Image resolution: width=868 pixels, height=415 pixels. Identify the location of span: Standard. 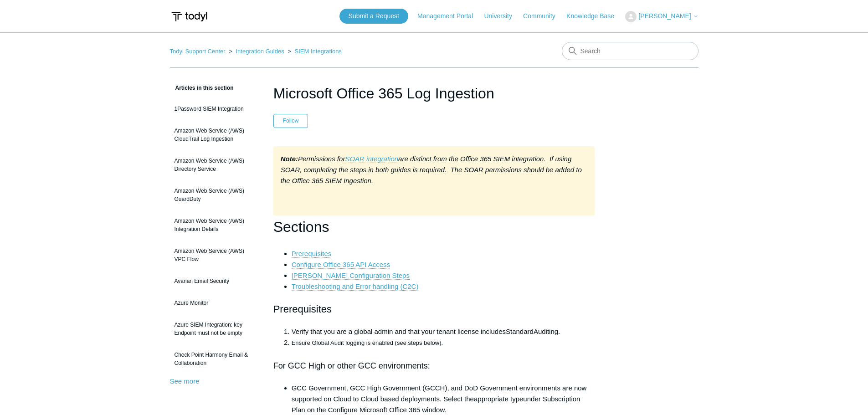
(519, 331).